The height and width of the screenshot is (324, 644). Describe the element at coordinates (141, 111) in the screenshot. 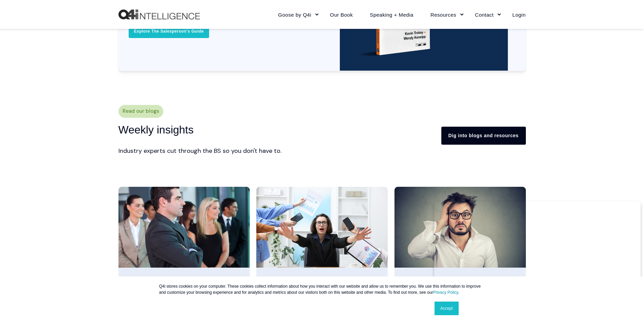

I see `span: Read our blogs` at that location.